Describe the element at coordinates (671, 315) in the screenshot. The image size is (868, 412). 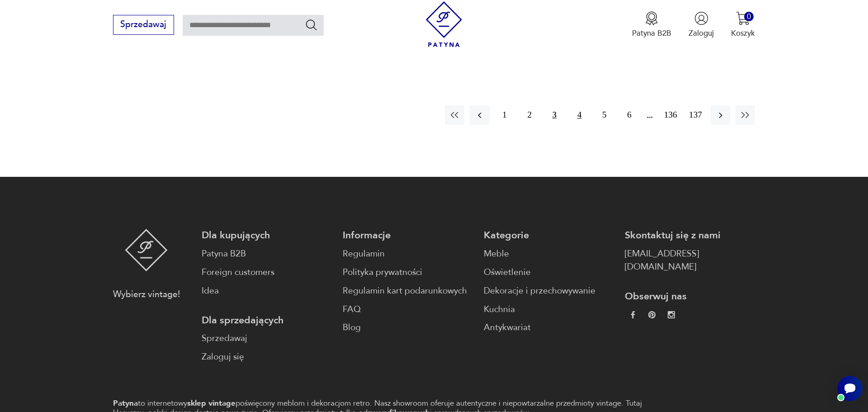
I see `img: c2fd9cf7f39615d9d6839a72ae8e59e5.webp` at that location.